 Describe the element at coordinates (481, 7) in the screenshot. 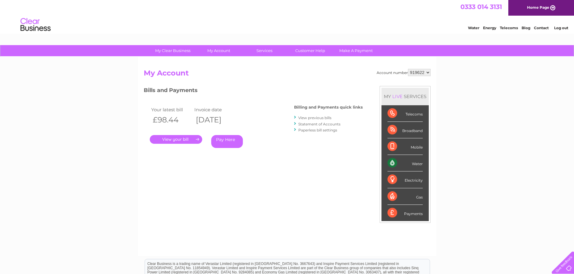

I see `span: 0333 014 3131` at that location.